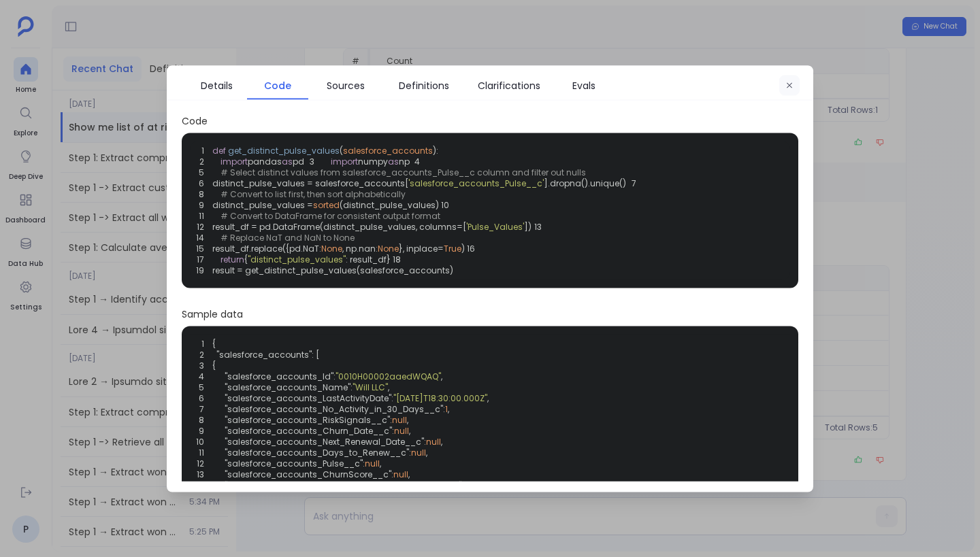 This screenshot has width=980, height=557. I want to click on span: "salesforce_accounts_Days_to_Renew__c", so click(316, 452).